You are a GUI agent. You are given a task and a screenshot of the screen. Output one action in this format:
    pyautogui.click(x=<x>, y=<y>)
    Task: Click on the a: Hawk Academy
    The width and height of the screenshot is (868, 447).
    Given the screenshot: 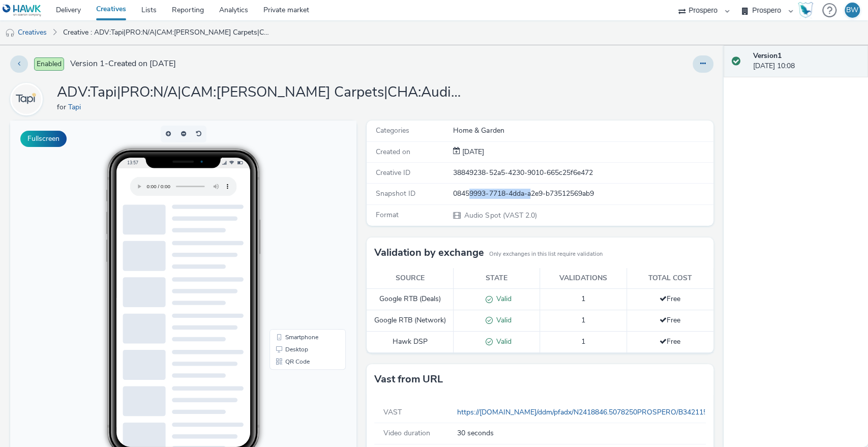 What is the action you would take?
    pyautogui.click(x=808, y=10)
    